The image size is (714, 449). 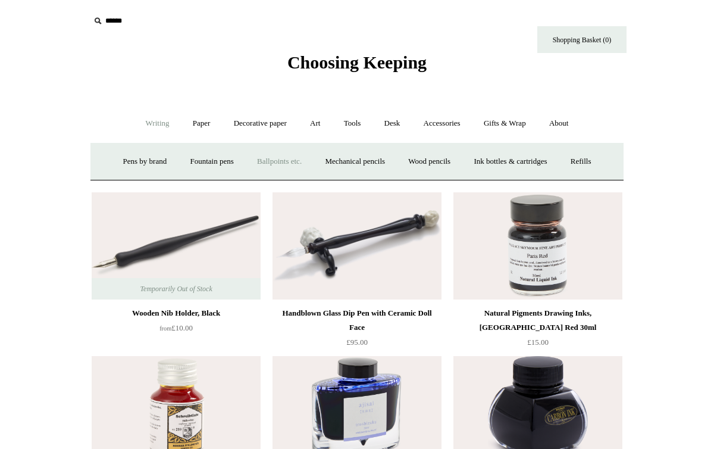 I want to click on div: Wooden Nib Holder, Black, so click(x=176, y=313).